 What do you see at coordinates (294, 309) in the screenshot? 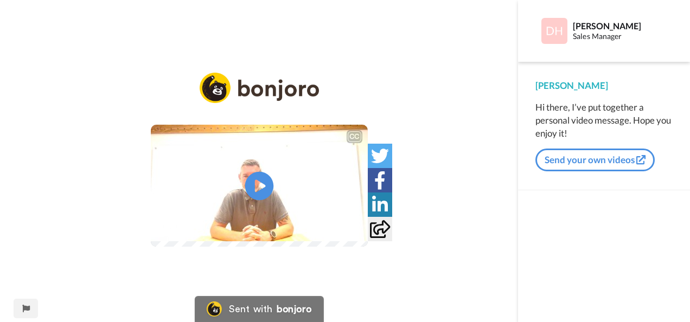
I see `div: bonjoro` at bounding box center [294, 309].